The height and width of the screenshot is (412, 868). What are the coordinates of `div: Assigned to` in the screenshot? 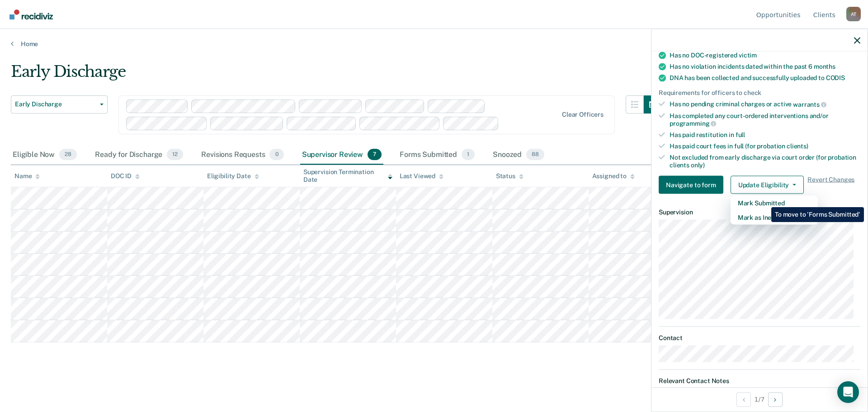 It's located at (613, 176).